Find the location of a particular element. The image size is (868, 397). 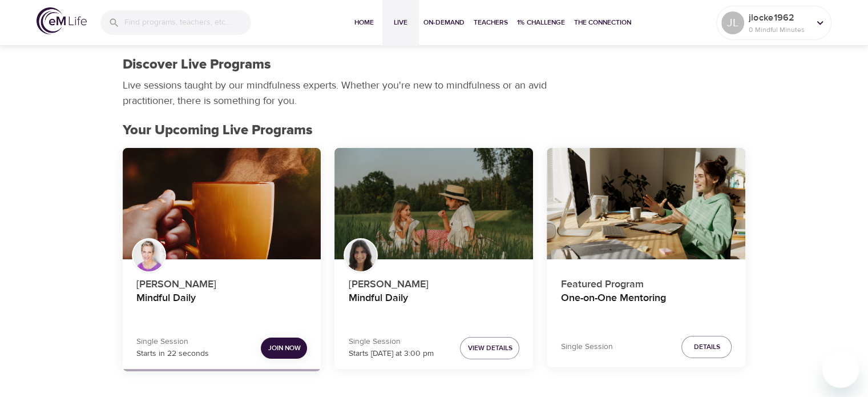

span: On-Demand is located at coordinates (444, 23).